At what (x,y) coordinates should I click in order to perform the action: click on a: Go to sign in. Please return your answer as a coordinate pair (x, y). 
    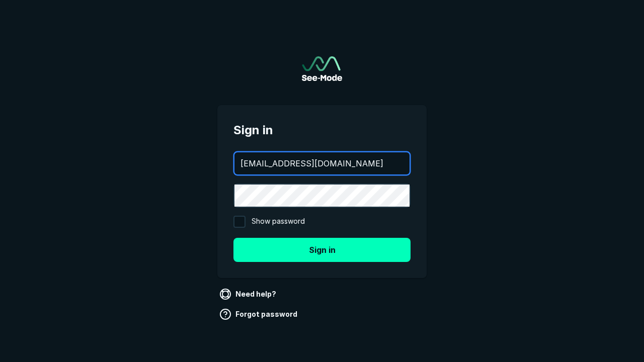
    Looking at the image, I should click on (322, 68).